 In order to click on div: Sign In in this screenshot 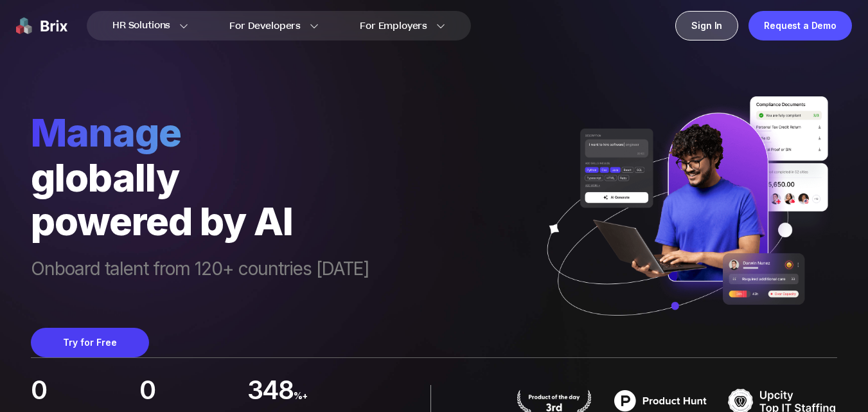, I will do `click(707, 26)`.